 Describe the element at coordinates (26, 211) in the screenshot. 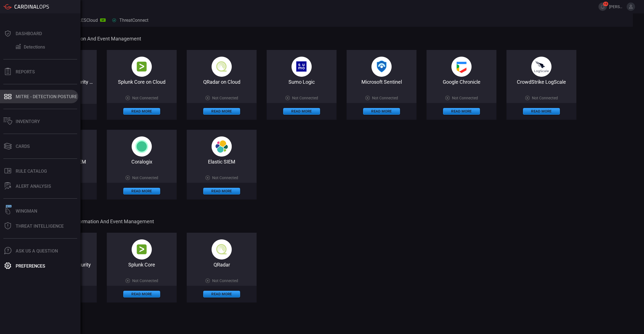

I see `div: Wingman` at that location.